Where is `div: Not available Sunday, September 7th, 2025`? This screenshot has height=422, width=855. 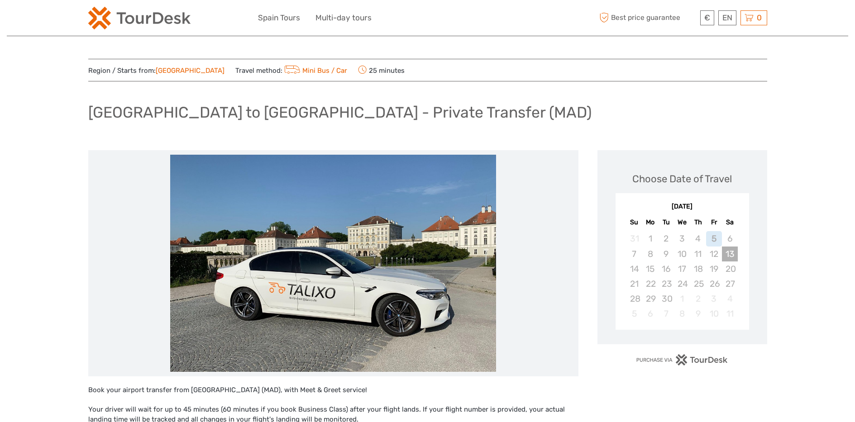
div: Not available Sunday, September 7th, 2025 is located at coordinates (634, 254).